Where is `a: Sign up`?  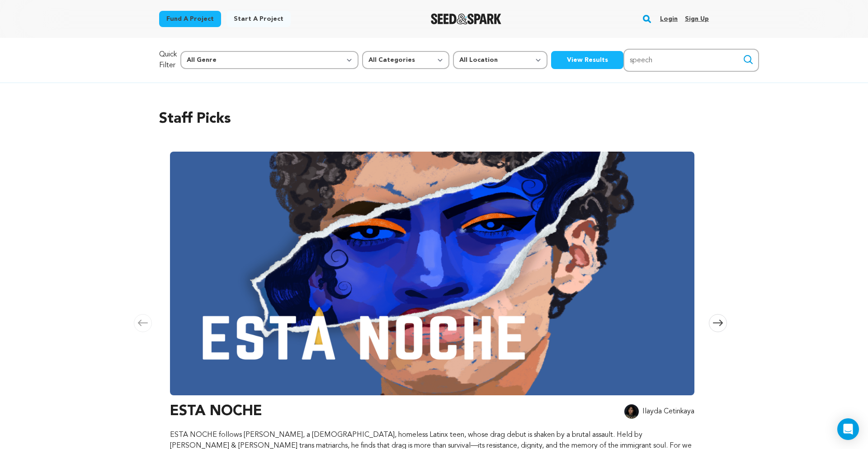
a: Sign up is located at coordinates (697, 19).